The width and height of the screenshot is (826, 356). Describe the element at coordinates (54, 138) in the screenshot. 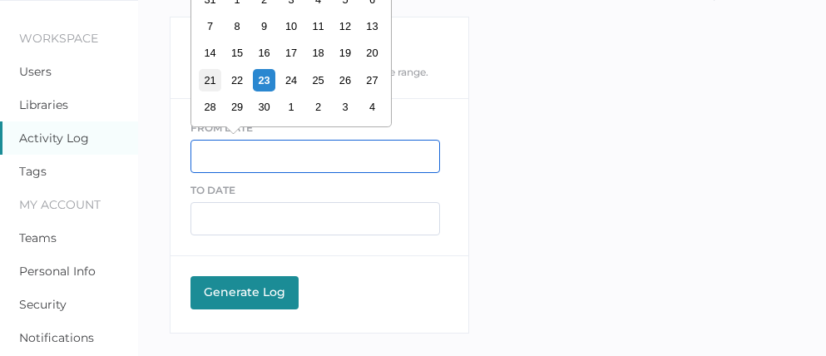

I see `a: Activity Log` at that location.